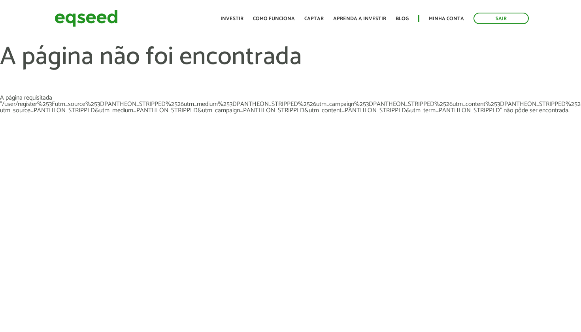 The height and width of the screenshot is (332, 581). Describe the element at coordinates (359, 19) in the screenshot. I see `a: Aprenda a investir` at that location.